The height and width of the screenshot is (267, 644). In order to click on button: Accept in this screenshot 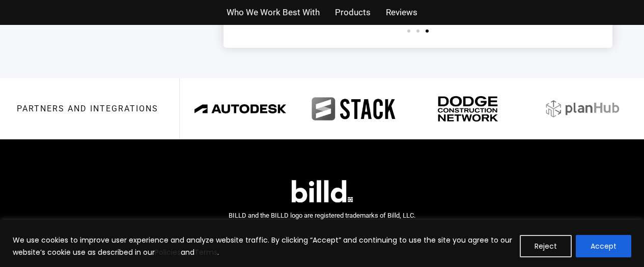, I will do `click(604, 246)`.